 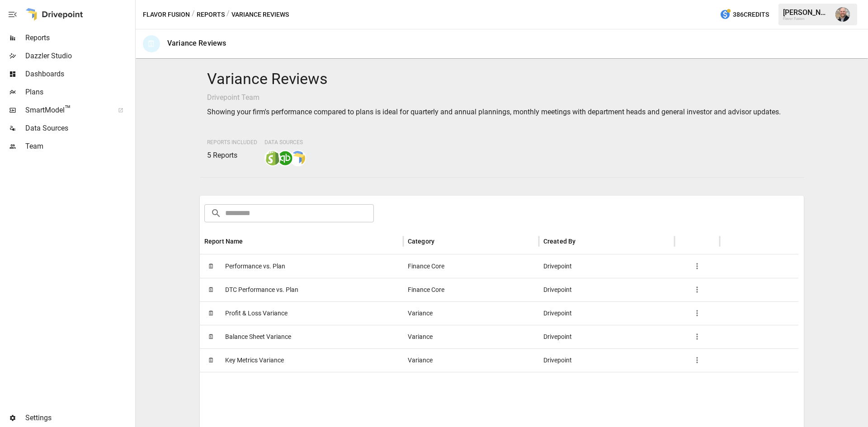 What do you see at coordinates (255, 266) in the screenshot?
I see `span: Performance vs. Plan` at bounding box center [255, 266].